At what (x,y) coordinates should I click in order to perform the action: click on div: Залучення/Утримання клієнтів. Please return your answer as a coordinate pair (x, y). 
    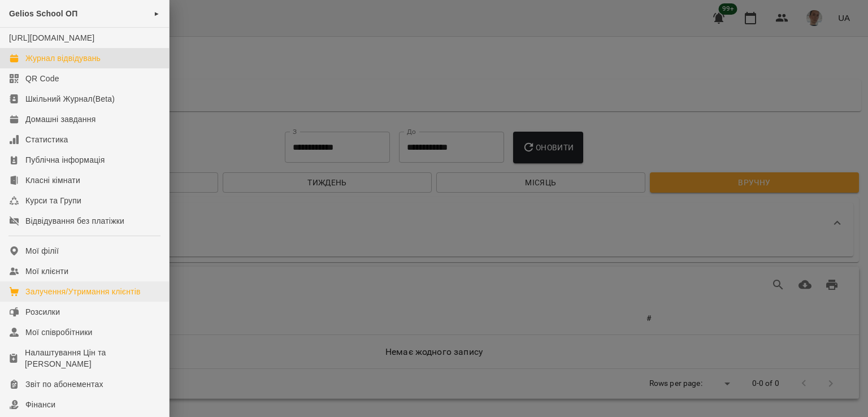
    Looking at the image, I should click on (83, 291).